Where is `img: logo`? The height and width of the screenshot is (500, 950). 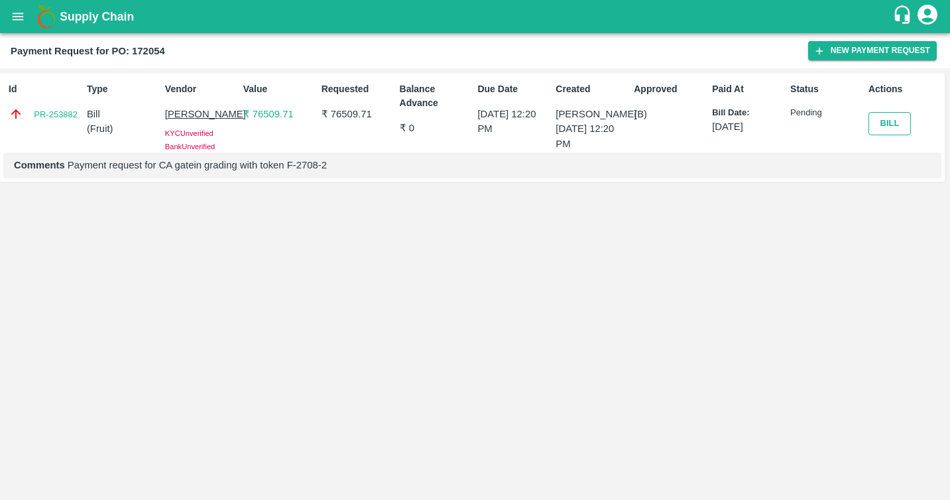
img: logo is located at coordinates (46, 17).